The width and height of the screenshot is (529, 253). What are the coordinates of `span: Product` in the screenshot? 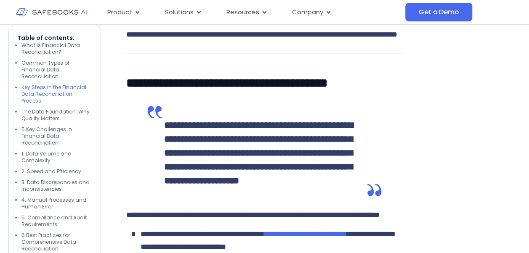 It's located at (120, 12).